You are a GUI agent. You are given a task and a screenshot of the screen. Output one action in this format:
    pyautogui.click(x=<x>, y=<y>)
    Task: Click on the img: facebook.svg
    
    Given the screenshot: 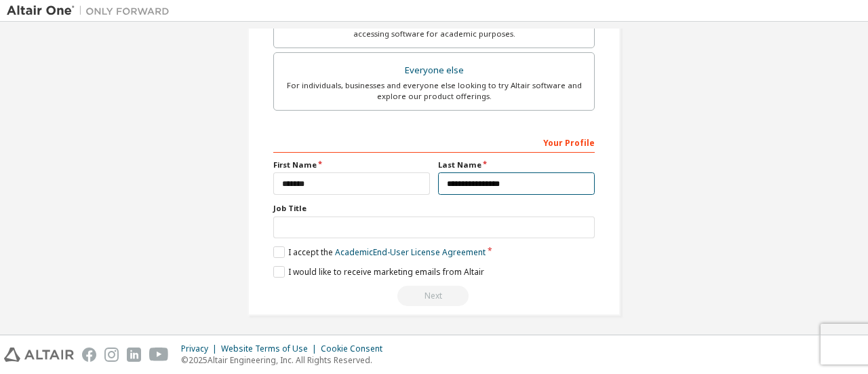 What is the action you would take?
    pyautogui.click(x=89, y=354)
    